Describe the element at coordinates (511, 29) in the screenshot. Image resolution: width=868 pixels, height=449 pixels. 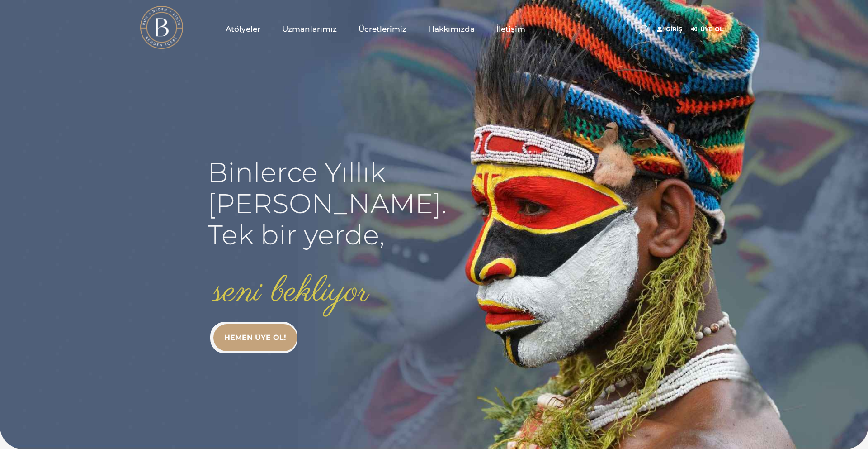
I see `a: İletişim` at that location.